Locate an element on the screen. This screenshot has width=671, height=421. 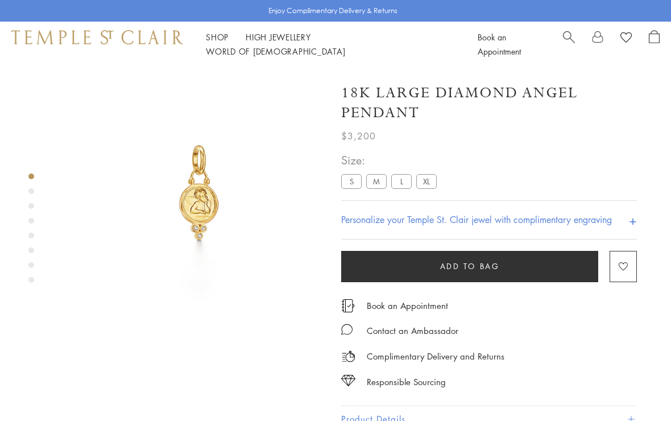
label: XL is located at coordinates (426, 181).